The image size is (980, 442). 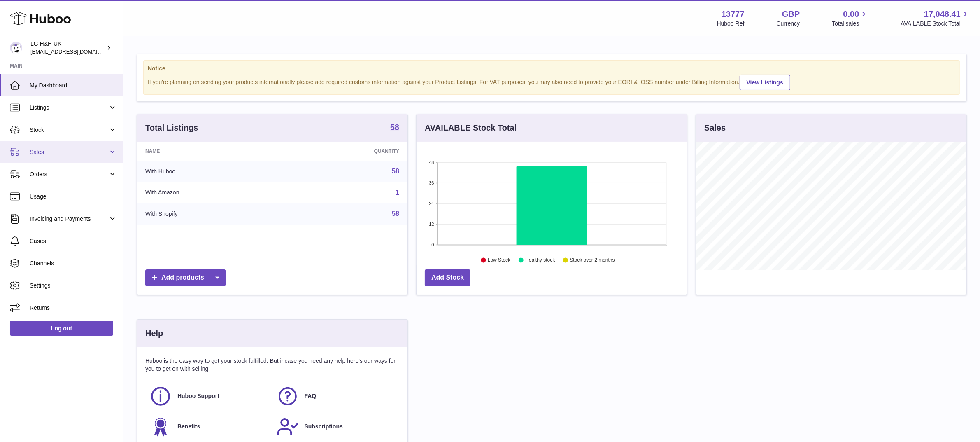 I want to click on span: 17,048.41, so click(x=942, y=14).